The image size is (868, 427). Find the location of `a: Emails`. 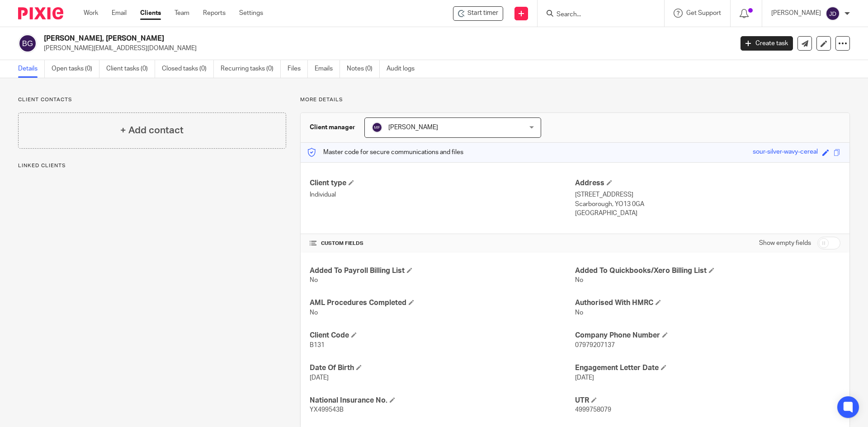

a: Emails is located at coordinates (327, 69).